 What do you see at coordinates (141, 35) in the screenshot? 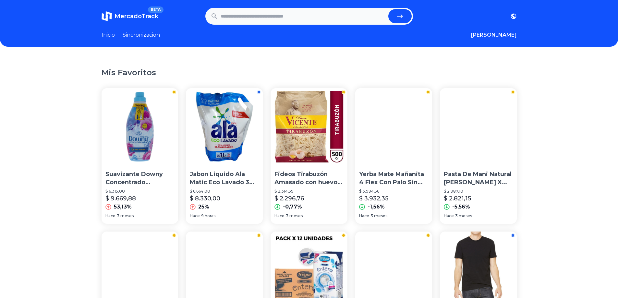
I see `a: Sincronizacion` at bounding box center [141, 35].